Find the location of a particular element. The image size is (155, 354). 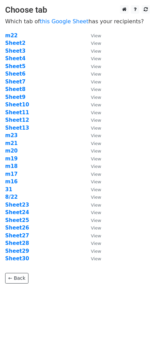

a: Sheet27 is located at coordinates (17, 236).